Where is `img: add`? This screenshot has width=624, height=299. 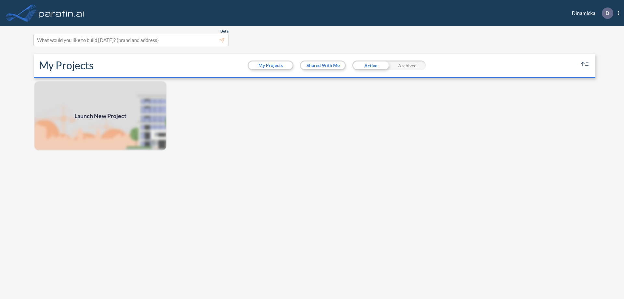
img: add is located at coordinates (100, 116).